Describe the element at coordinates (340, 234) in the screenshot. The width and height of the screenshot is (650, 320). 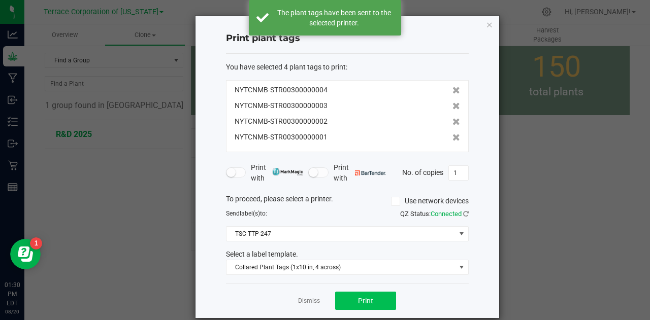
I see `span: TSC TTP-247` at that location.